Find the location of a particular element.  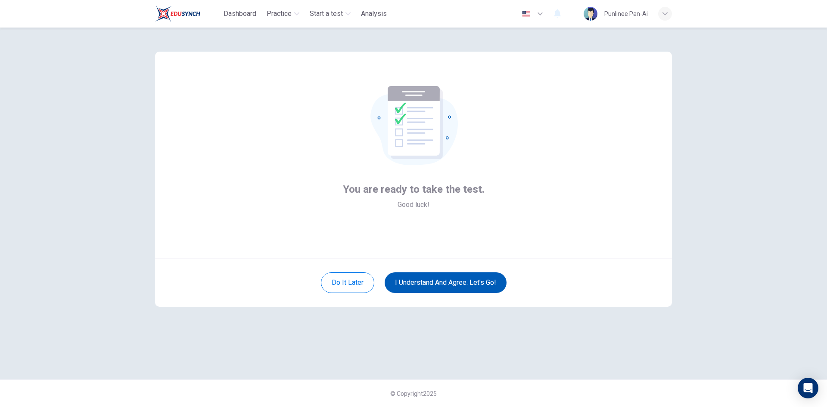

img: Train Test logo is located at coordinates (177, 14).